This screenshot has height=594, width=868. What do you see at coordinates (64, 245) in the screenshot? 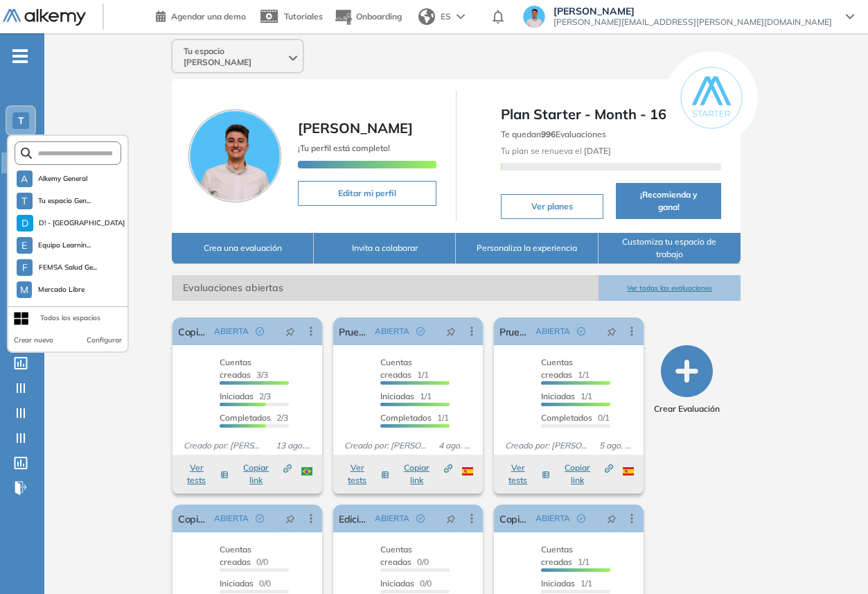
I see `span: Equipo Learnin...` at bounding box center [64, 245].